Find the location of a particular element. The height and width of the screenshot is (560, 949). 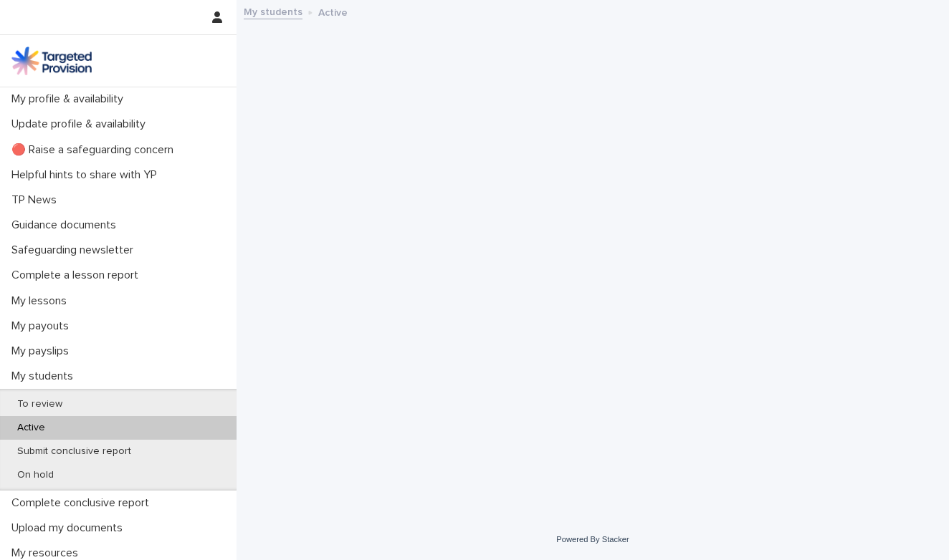

img: M5nRWzHhSzIhMunXDL62 is located at coordinates (52, 61).